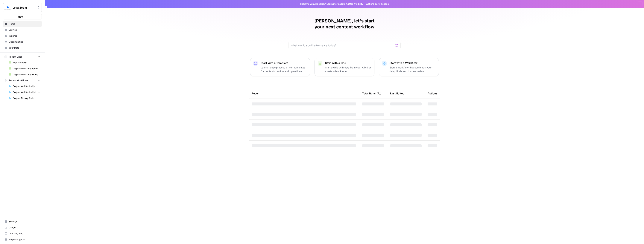 This screenshot has height=244, width=644. What do you see at coordinates (20, 17) in the screenshot?
I see `span: New` at bounding box center [20, 17].